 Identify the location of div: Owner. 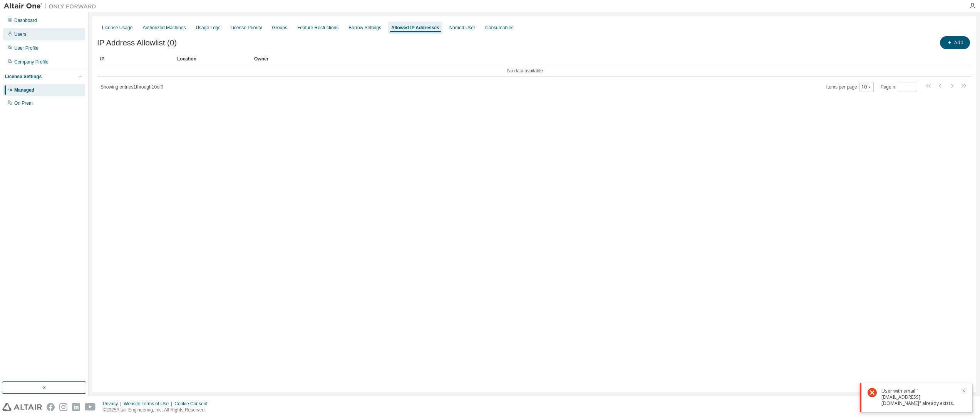
(602, 59).